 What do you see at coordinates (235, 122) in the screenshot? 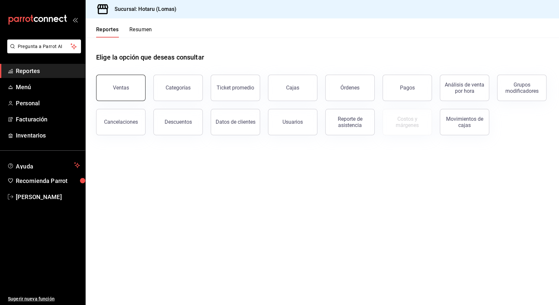
I see `div: Datos de clientes` at bounding box center [235, 122].